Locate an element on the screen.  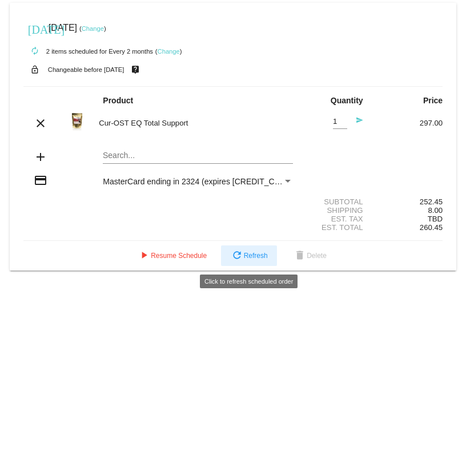
strong: Product is located at coordinates (118, 100).